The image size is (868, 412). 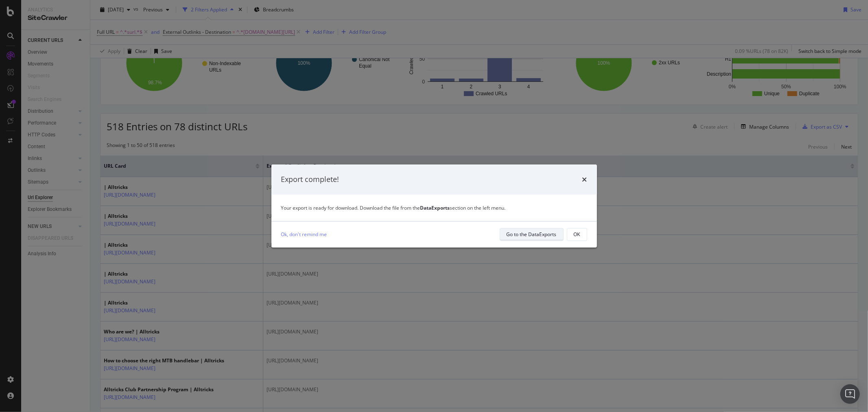 What do you see at coordinates (531, 235) in the screenshot?
I see `button: Go to the DataExports` at bounding box center [531, 235].